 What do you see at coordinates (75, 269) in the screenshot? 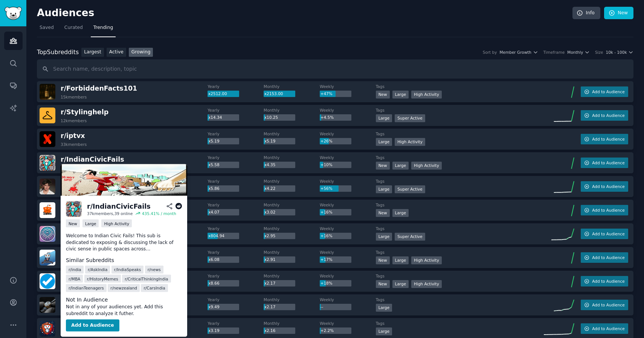
I see `span: r/ india` at bounding box center [75, 269].